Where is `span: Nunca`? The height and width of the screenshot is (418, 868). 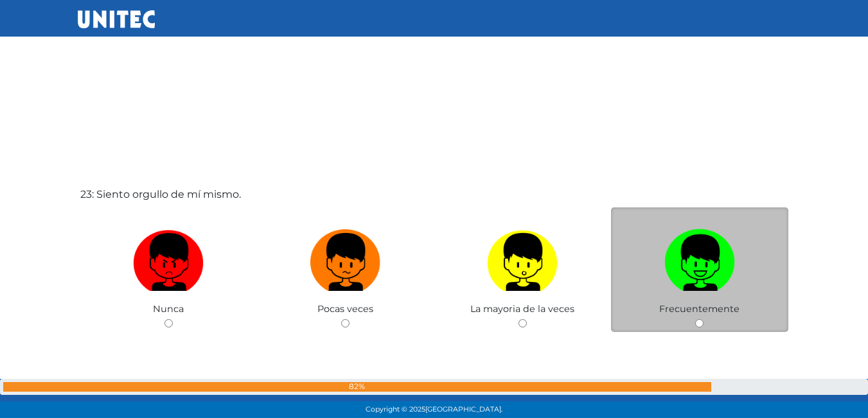 span: Nunca is located at coordinates (168, 309).